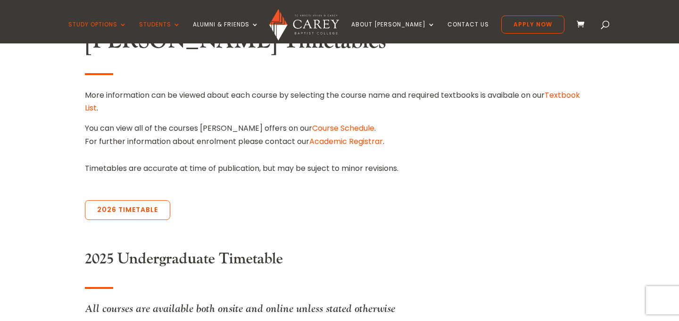 The width and height of the screenshot is (679, 321). What do you see at coordinates (340, 105) in the screenshot?
I see `p: More information can be viewed about each course by selecting the course name and required textbo...` at bounding box center [340, 105].